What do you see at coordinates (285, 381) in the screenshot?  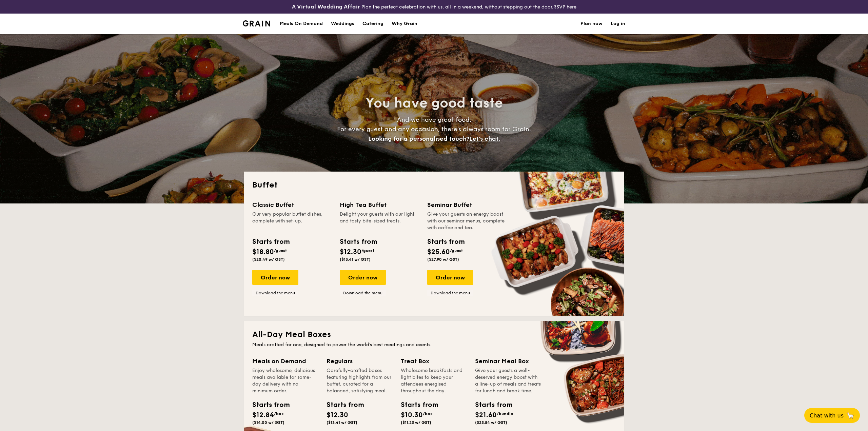 I see `div: Enjoy wholesome, delicious meals available for same-day delivery with no minimum order.` at bounding box center [285, 381].